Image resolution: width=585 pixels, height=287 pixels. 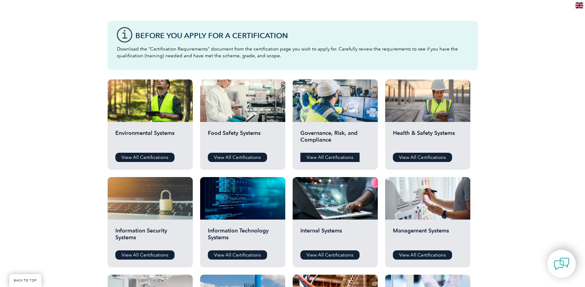 I want to click on img: en, so click(x=579, y=5).